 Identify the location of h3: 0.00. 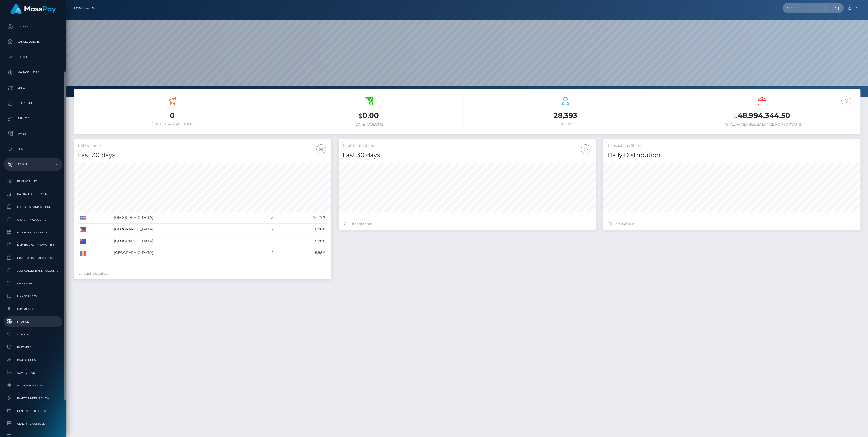
(369, 116).